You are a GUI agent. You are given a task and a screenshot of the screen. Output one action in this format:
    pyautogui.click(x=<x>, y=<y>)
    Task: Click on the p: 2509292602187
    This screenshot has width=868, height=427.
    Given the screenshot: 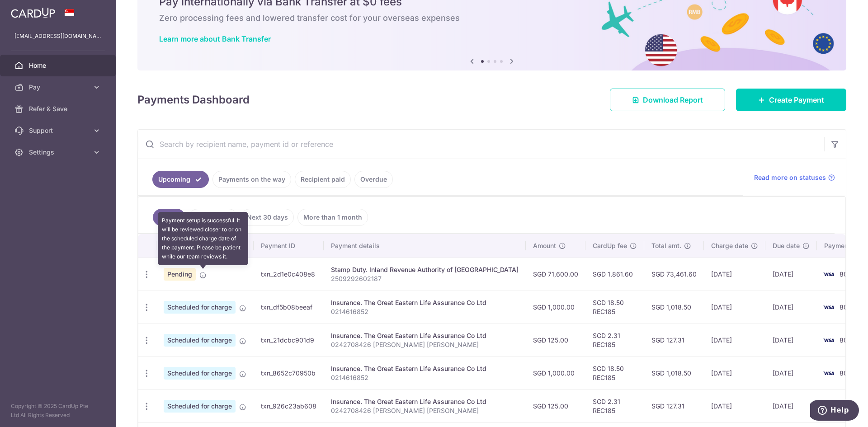 What is the action you would take?
    pyautogui.click(x=425, y=279)
    